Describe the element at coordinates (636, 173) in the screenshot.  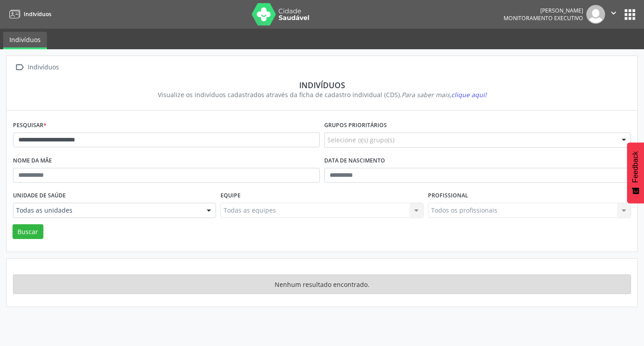
I see `button: Feedback - Mostrar pesquisa` at that location.